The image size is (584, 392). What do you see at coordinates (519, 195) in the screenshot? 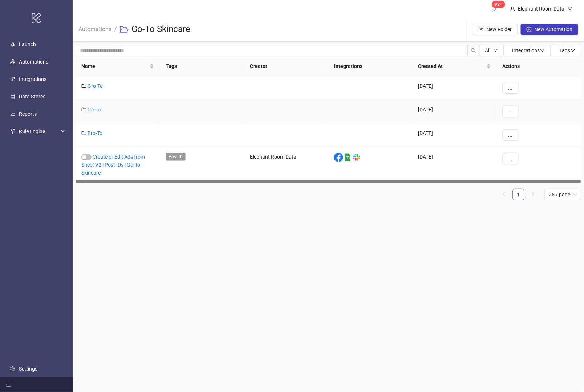
I see `li: 1` at bounding box center [519, 195].